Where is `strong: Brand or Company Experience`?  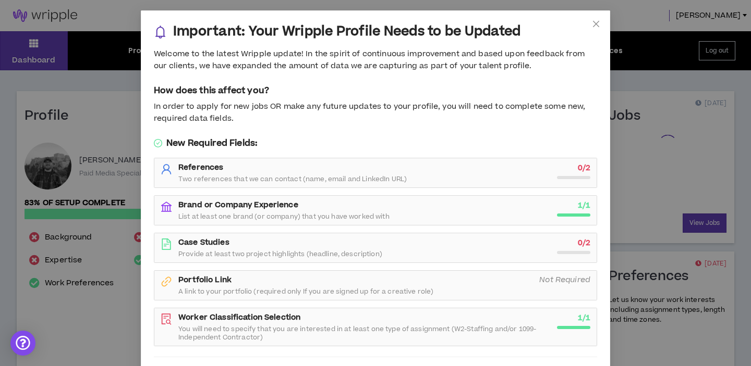
strong: Brand or Company Experience is located at coordinates (238, 205).